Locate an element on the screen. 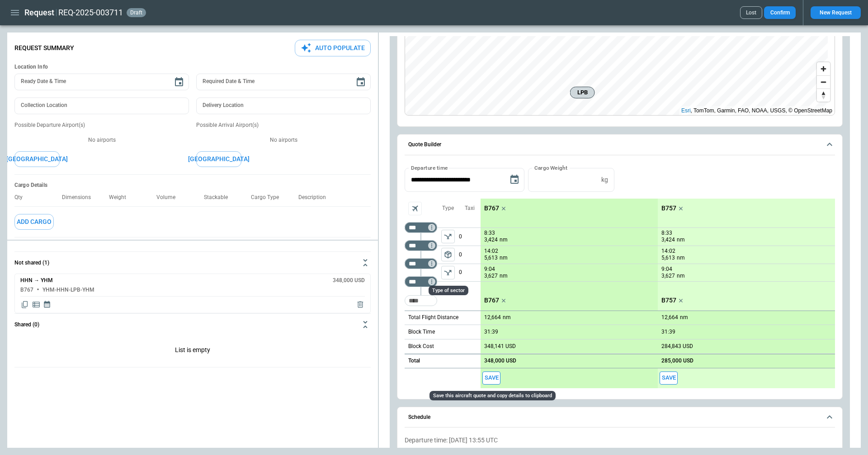 This screenshot has width=868, height=455. div: , TomTom, Garmin, FAO, NOAA, USGS, © OpenStreetMap is located at coordinates (756, 111).